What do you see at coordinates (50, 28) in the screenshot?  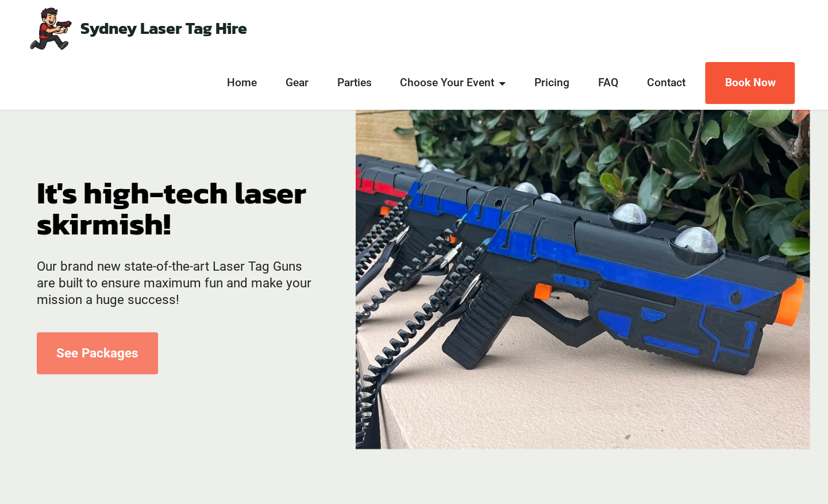 I see `img: Mobile Laser Tag Parties Sydney` at bounding box center [50, 28].